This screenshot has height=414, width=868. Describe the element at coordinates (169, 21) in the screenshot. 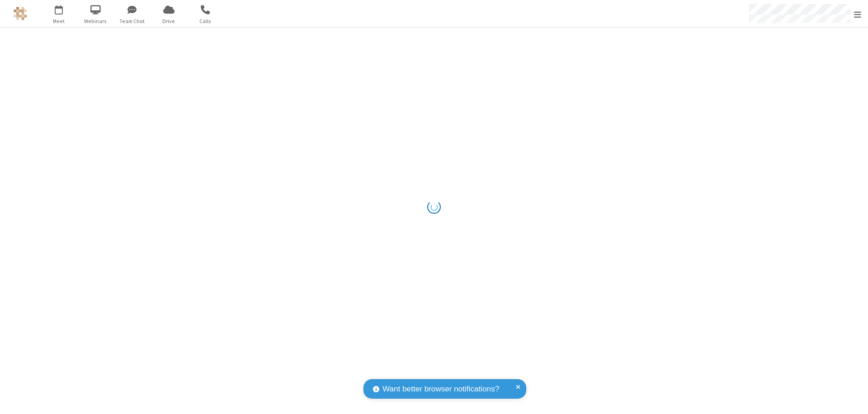

I see `span: Drive` at that location.